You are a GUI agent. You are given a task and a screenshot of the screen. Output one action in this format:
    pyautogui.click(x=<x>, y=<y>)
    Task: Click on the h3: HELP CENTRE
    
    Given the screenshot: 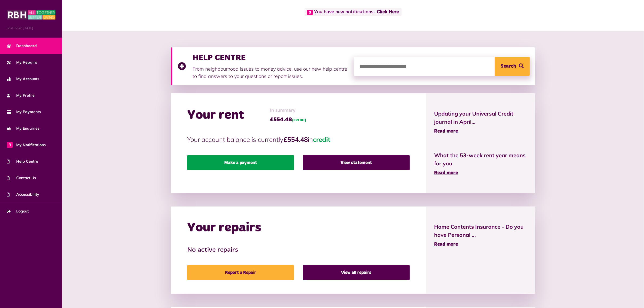 What is the action you would take?
    pyautogui.click(x=271, y=58)
    